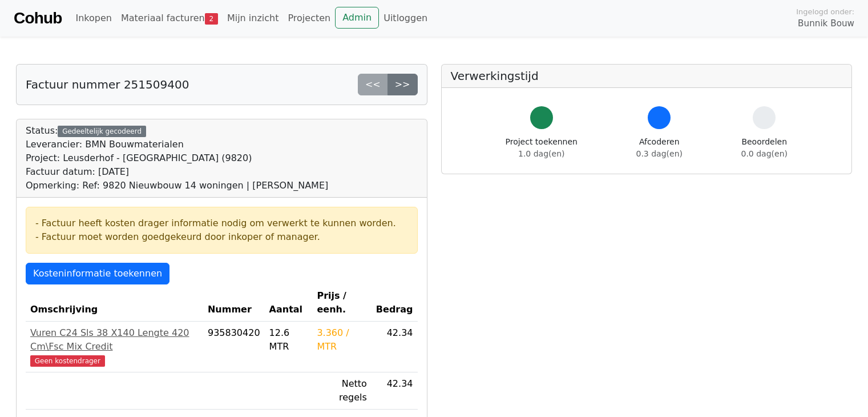 The image size is (868, 417). I want to click on td: Netto regels, so click(341, 391).